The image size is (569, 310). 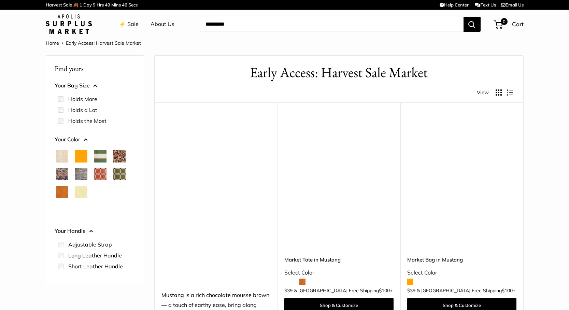 What do you see at coordinates (119, 192) in the screenshot?
I see `button: Mustang` at bounding box center [119, 192].